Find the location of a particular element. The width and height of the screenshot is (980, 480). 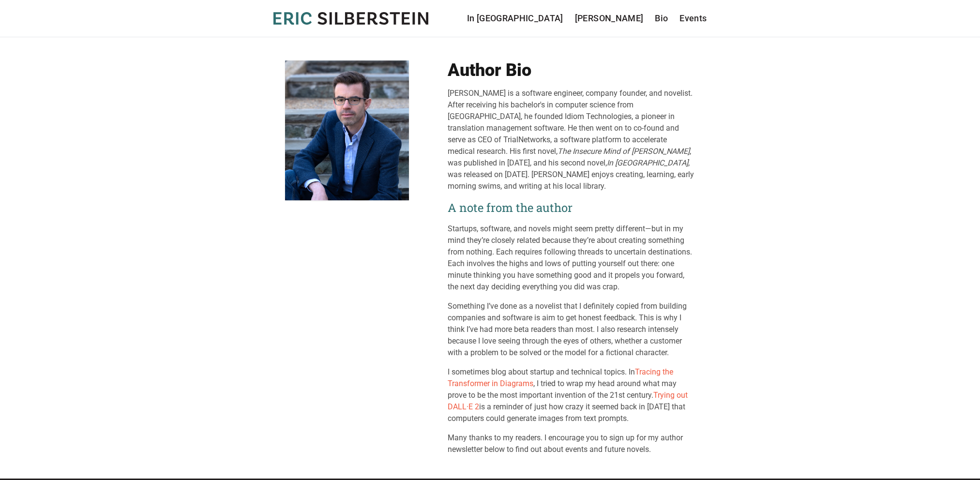

h1: Author Bio is located at coordinates (571, 70).